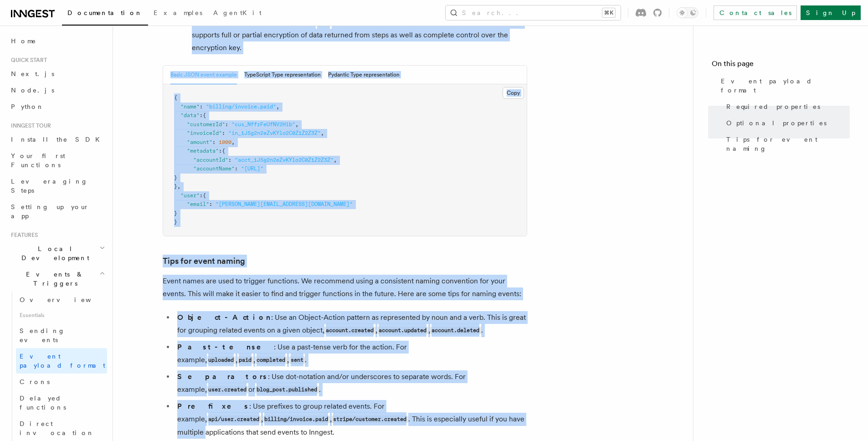 The width and height of the screenshot is (868, 441). What do you see at coordinates (57, 279) in the screenshot?
I see `button: Events & Triggers` at bounding box center [57, 279].